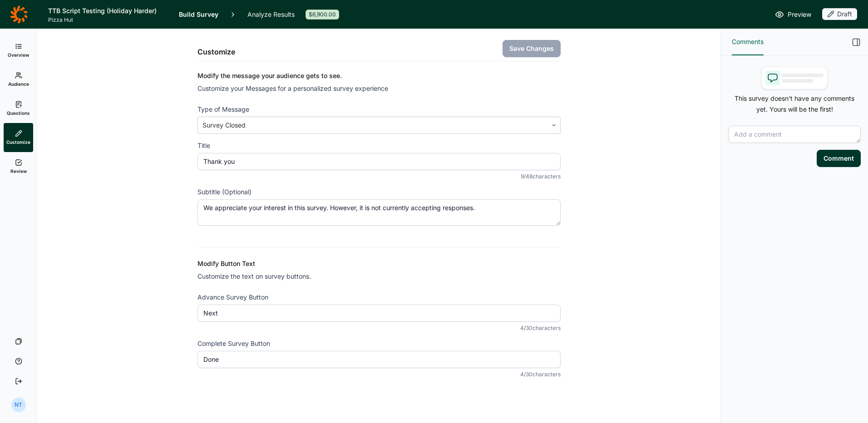 The image size is (868, 423). Describe the element at coordinates (379, 192) in the screenshot. I see `label: Subtitle (Optional)` at that location.